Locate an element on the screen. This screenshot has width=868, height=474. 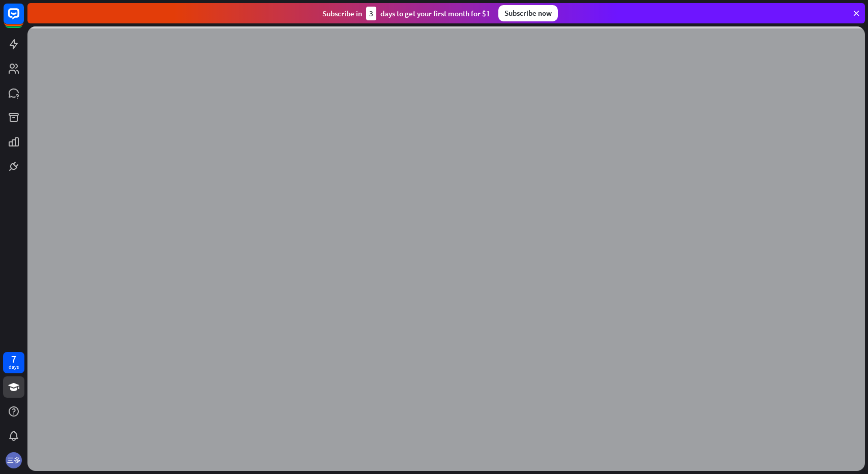
div: 7 is located at coordinates (14, 359).